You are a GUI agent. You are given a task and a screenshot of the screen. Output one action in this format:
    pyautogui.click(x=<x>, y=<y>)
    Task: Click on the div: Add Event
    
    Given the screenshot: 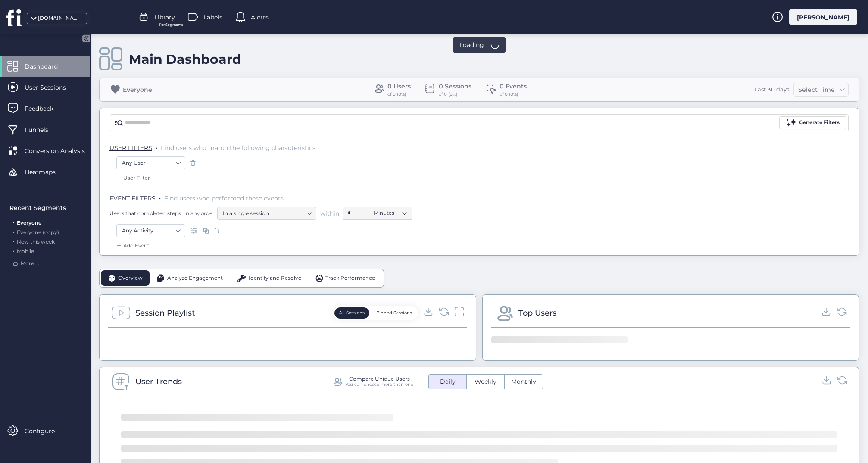 What is the action you would take?
    pyautogui.click(x=132, y=246)
    